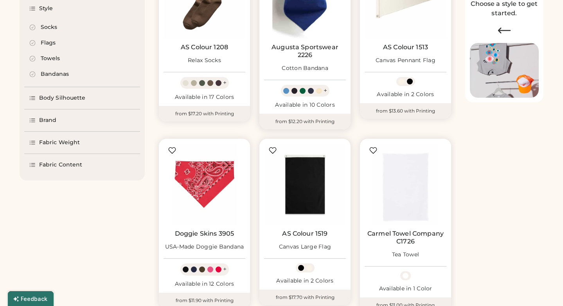 This screenshot has width=563, height=306. What do you see at coordinates (305, 68) in the screenshot?
I see `div: Cotton Bandana` at bounding box center [305, 68].